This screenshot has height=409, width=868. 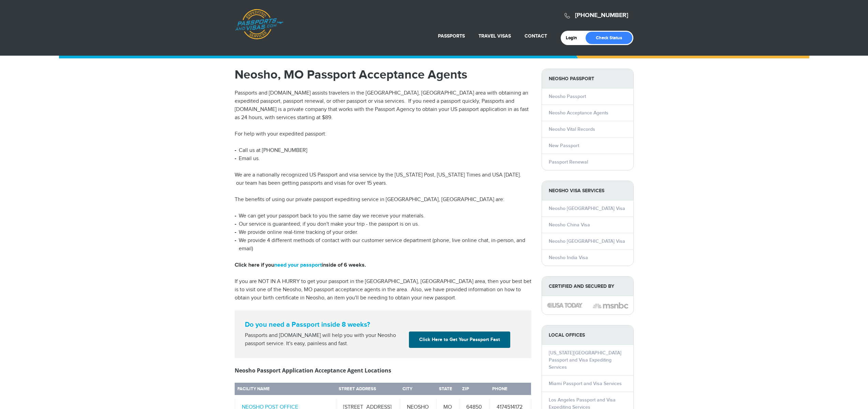 I want to click on li: Our service is guaranteed; if you don't make your trip - the passport is on us., so click(x=383, y=224).